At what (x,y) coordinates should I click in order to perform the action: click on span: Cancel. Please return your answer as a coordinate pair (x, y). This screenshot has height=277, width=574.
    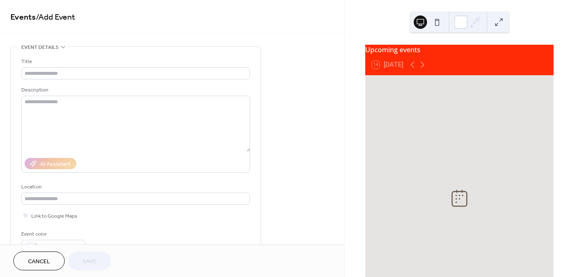
    Looking at the image, I should click on (39, 261).